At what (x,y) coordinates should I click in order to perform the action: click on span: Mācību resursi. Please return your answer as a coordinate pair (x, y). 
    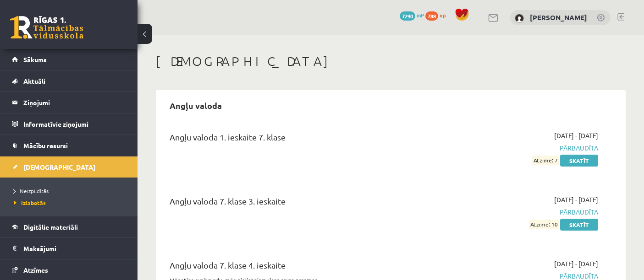
    Looking at the image, I should click on (45, 145).